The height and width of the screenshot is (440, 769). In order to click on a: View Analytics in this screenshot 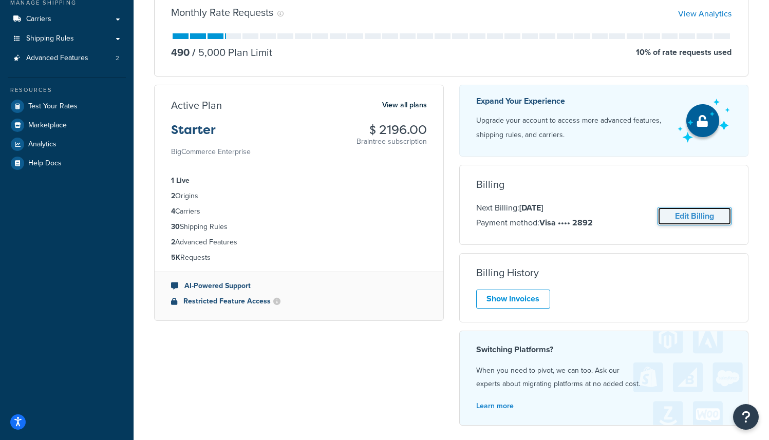, I will do `click(705, 13)`.